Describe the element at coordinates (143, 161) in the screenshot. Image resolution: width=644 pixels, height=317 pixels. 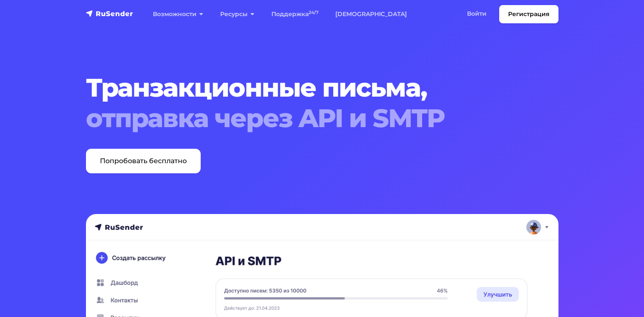
I see `a: Попробовать бесплатно` at that location.